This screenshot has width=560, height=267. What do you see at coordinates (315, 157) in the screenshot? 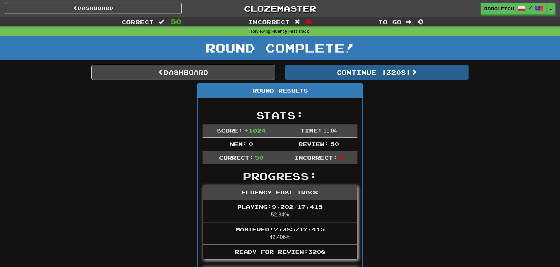
I see `span: Incorrect:` at bounding box center [315, 157].